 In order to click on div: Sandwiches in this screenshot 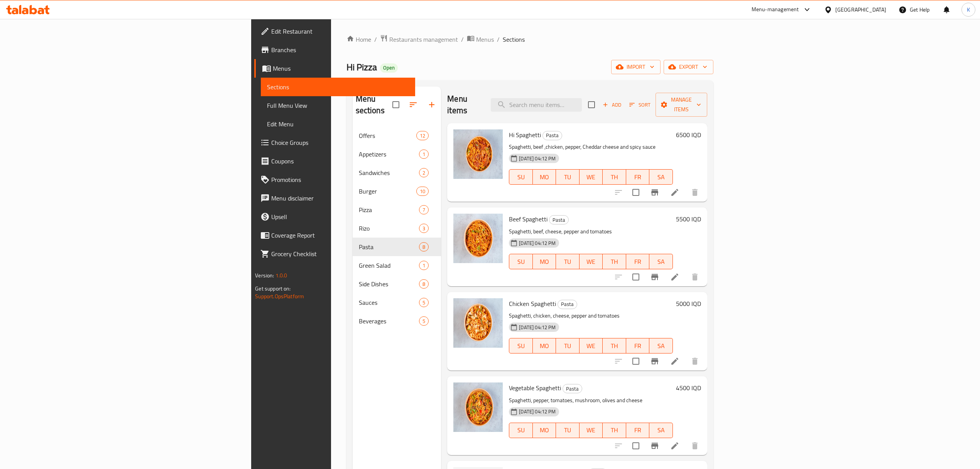, I will do `click(389, 172)`.